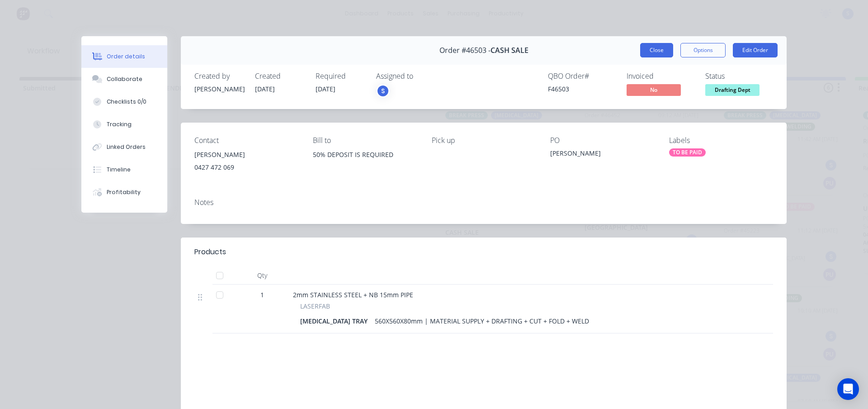  I want to click on span: Order #46503 -, so click(465, 50).